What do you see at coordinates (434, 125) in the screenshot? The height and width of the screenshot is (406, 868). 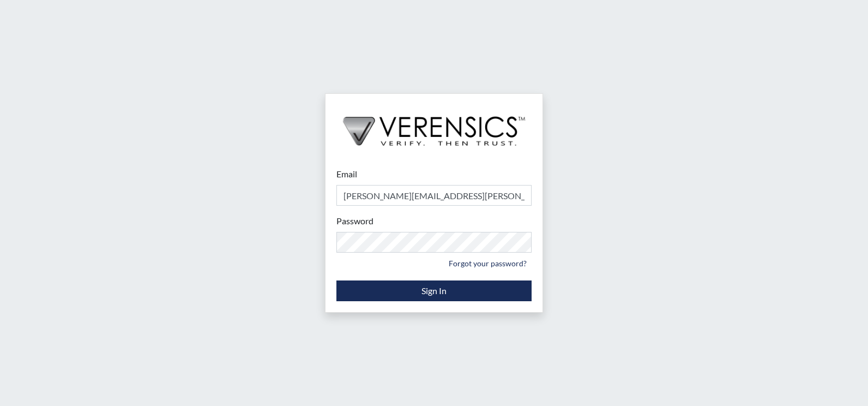 I see `img: logo-wide-black.2aad4157.png` at bounding box center [434, 125].